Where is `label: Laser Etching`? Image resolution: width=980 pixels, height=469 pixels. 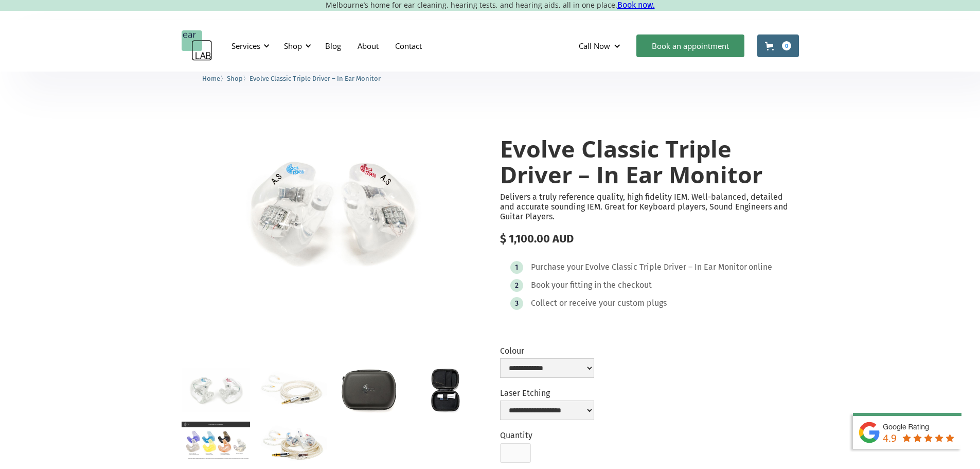
label: Laser Etching is located at coordinates (547, 393).